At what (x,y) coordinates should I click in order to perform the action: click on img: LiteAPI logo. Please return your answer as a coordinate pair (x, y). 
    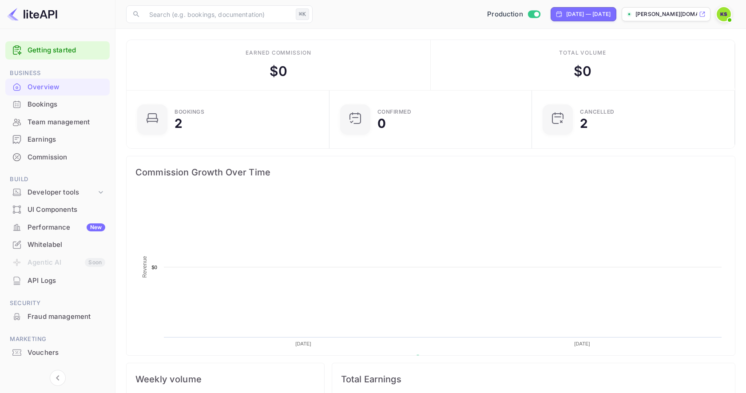
    Looking at the image, I should click on (32, 14).